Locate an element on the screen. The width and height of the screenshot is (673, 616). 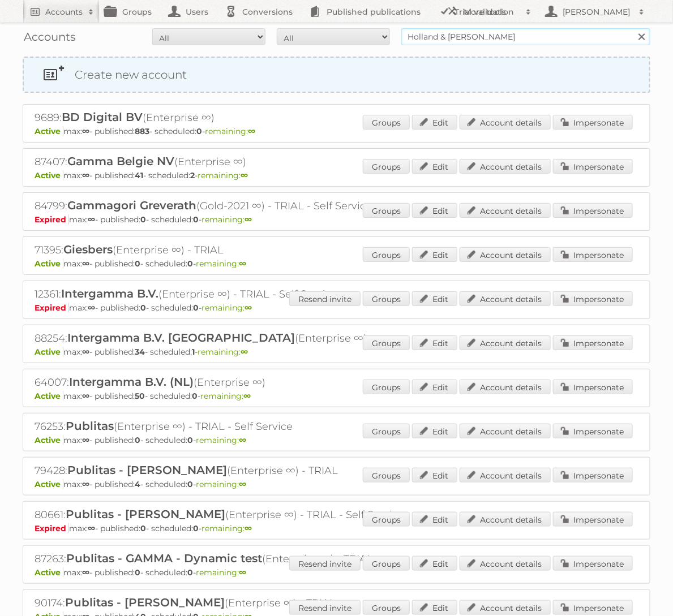
h2: More tools is located at coordinates (492, 12).